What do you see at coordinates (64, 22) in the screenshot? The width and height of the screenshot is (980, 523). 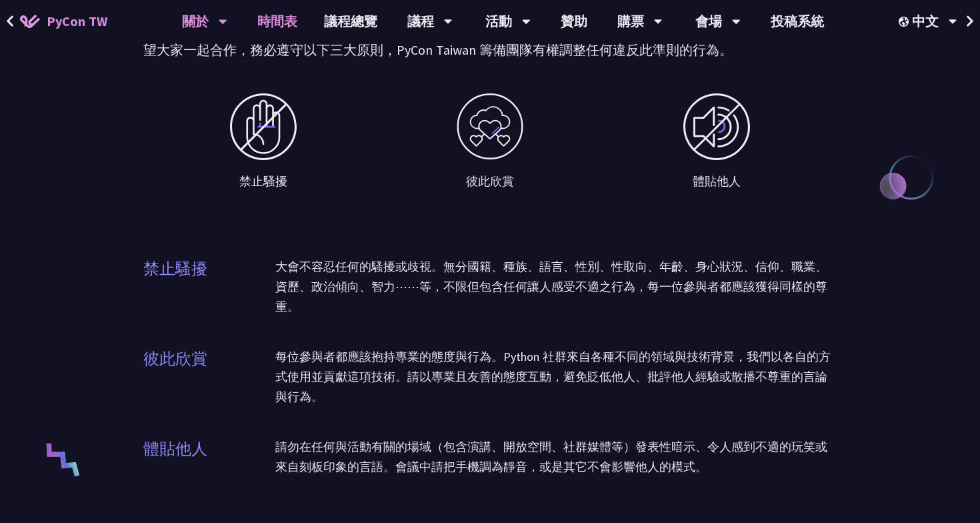 I see `a: PyCon TW` at bounding box center [64, 22].